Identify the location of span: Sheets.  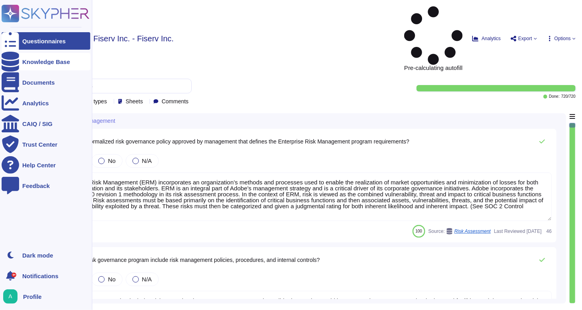
(135, 101).